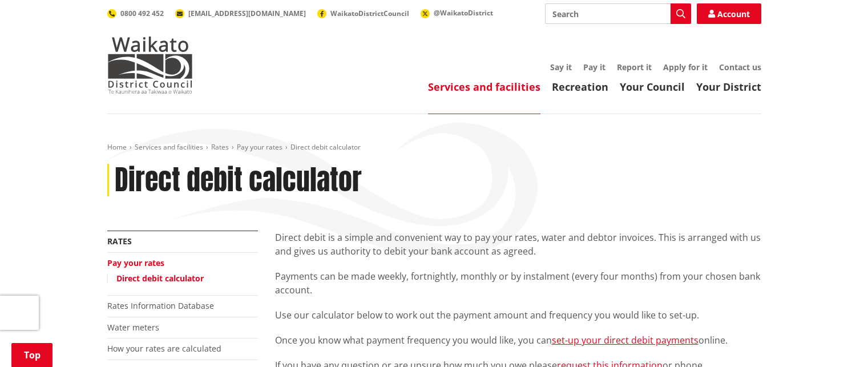 The height and width of the screenshot is (367, 868). I want to click on a: Rates Information Database, so click(160, 306).